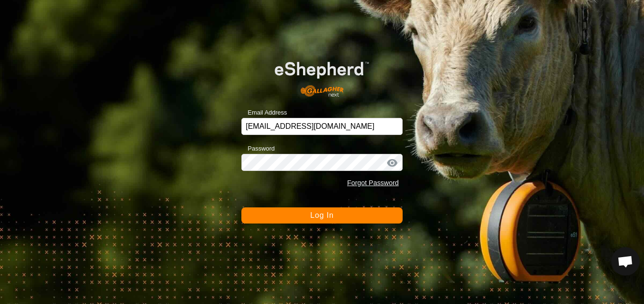  Describe the element at coordinates (264, 113) in the screenshot. I see `label: Email Address` at that location.